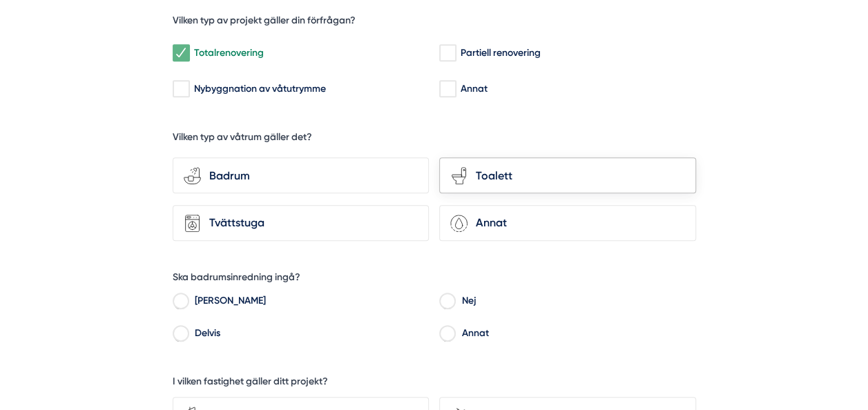  Describe the element at coordinates (447, 303) in the screenshot. I see `input: Nej` at that location.